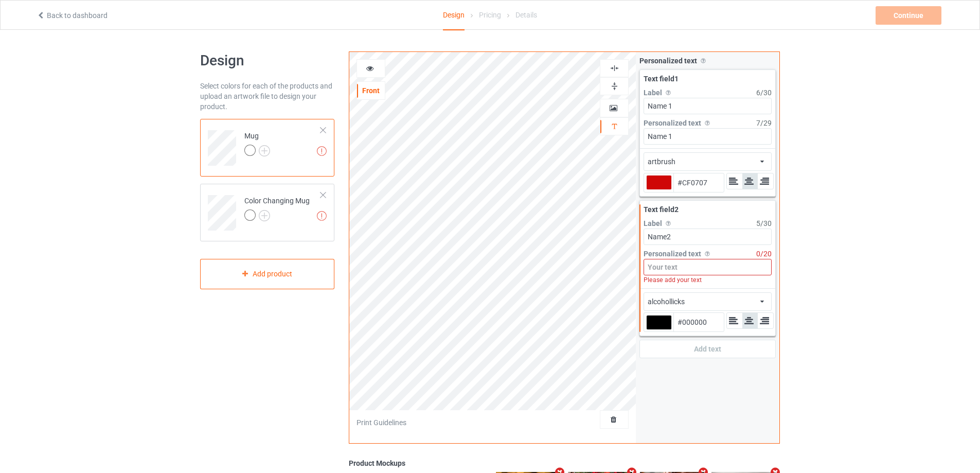 This screenshot has width=980, height=473. Describe the element at coordinates (666, 301) in the screenshot. I see `div: alcohollicks` at that location.